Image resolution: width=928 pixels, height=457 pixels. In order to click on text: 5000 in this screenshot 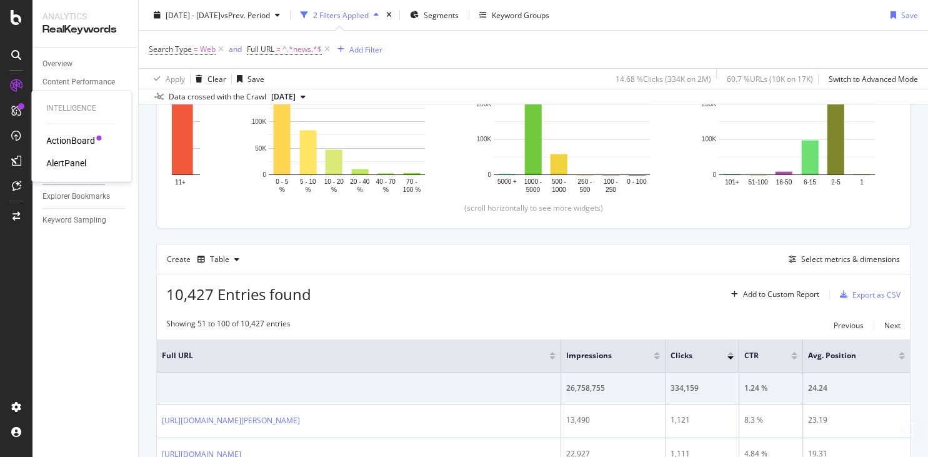, I will do `click(533, 189)`.